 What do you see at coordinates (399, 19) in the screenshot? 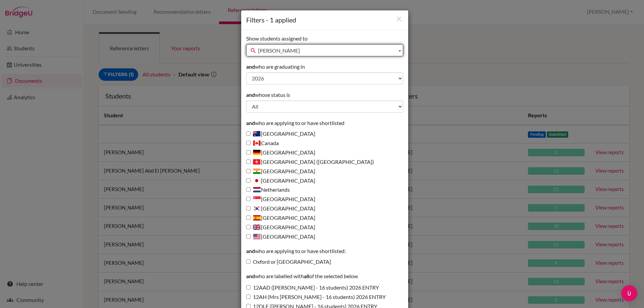
I see `button: Close` at bounding box center [399, 19].